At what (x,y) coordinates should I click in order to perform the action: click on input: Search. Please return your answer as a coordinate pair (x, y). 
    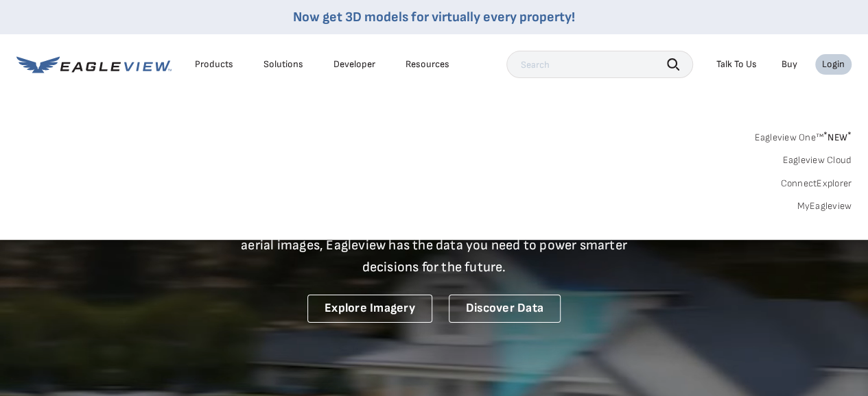
    Looking at the image, I should click on (600, 65).